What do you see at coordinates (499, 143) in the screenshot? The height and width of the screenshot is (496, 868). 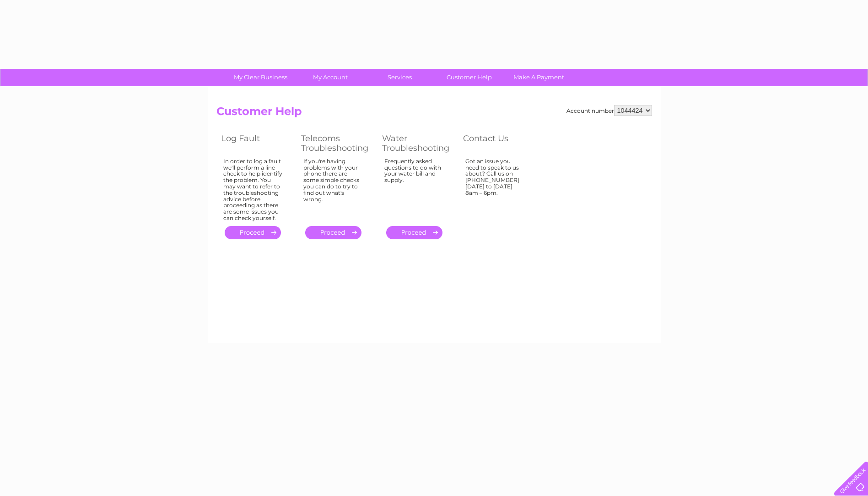 I see `th: Contact Us` at bounding box center [499, 143].